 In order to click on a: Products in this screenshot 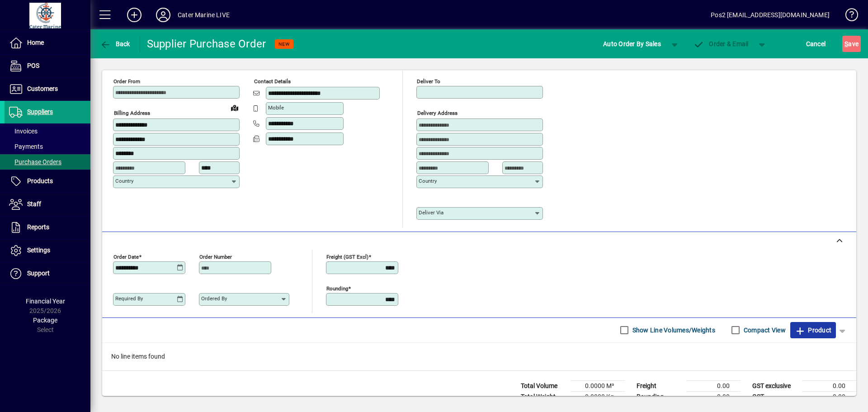, I will do `click(48, 182)`.